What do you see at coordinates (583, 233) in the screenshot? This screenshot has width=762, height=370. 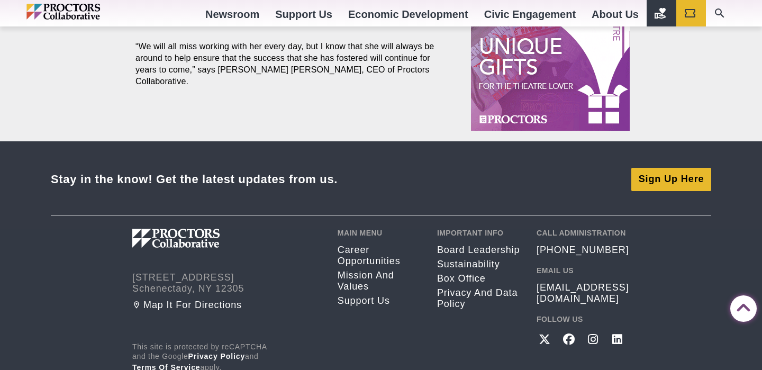 I see `h2: Call Administration` at bounding box center [583, 233].